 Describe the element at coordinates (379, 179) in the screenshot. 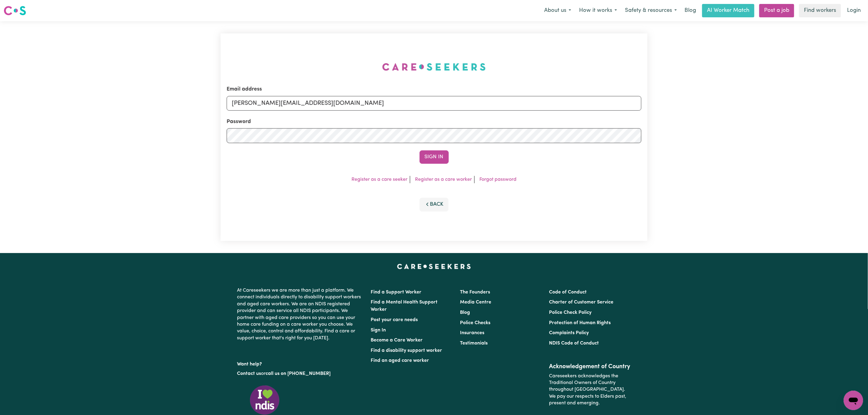

I see `a: Register as a care seeker` at that location.